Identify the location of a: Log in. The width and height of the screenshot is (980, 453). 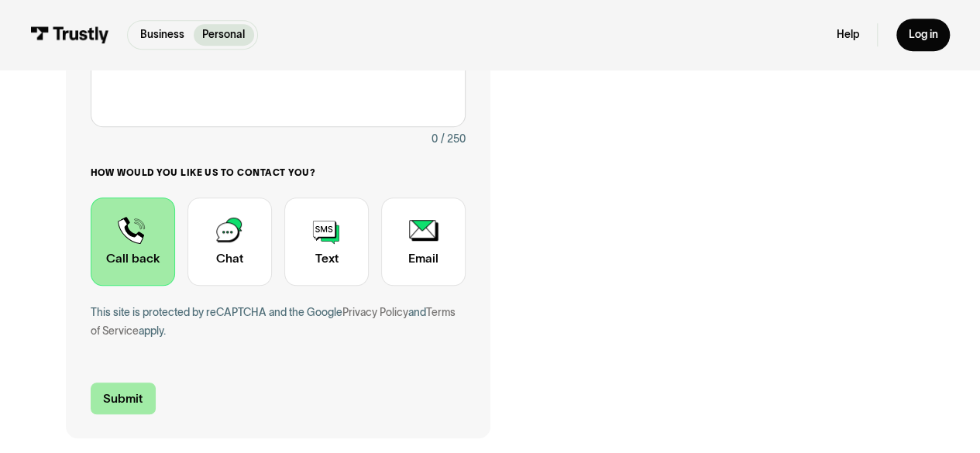
(922, 34).